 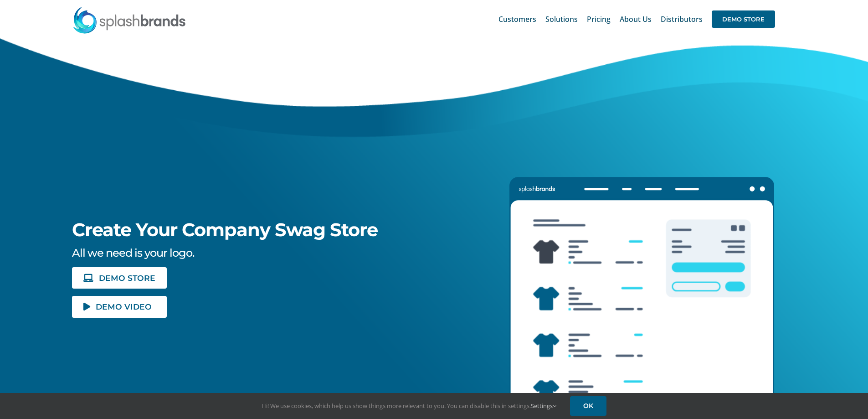 What do you see at coordinates (599, 19) in the screenshot?
I see `a: Pricing` at bounding box center [599, 19].